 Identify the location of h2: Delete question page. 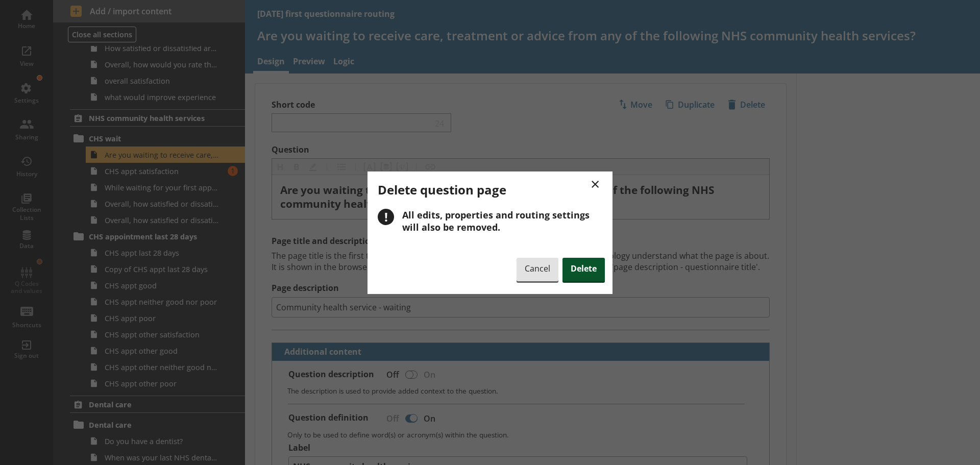
(491, 189).